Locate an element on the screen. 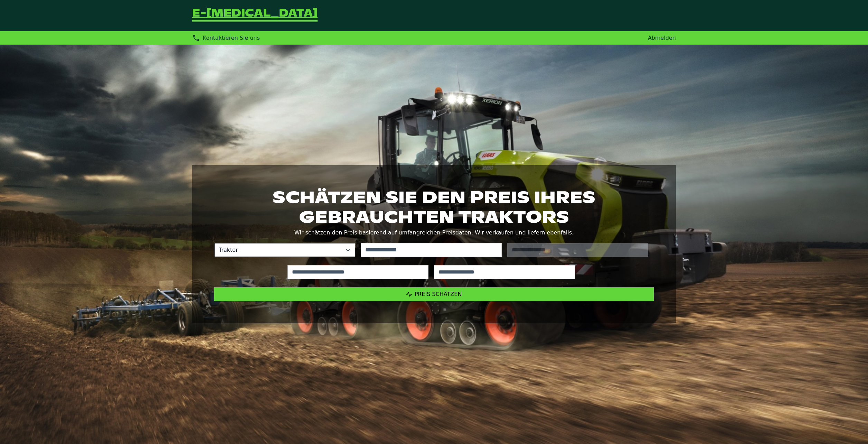 The height and width of the screenshot is (444, 868). span: Traktor is located at coordinates (278, 250).